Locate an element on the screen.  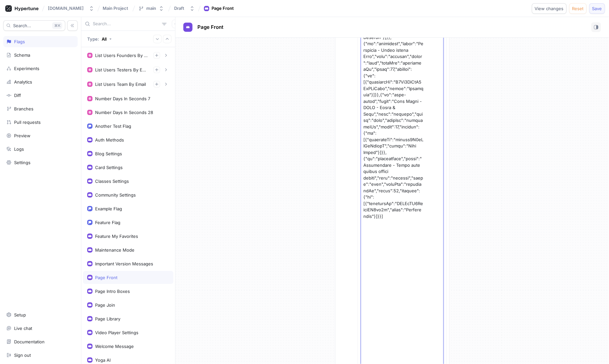
div: Settings is located at coordinates (22, 163).